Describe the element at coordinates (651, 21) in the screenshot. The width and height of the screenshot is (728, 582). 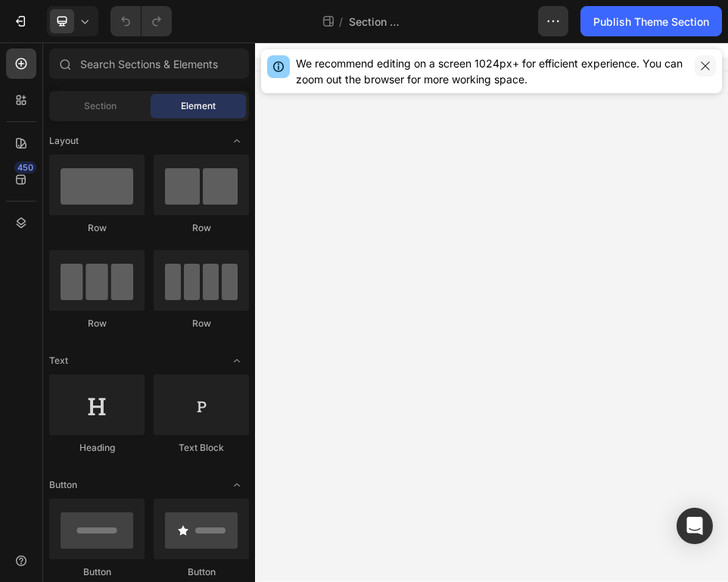
I see `div: Publish Theme Section` at that location.